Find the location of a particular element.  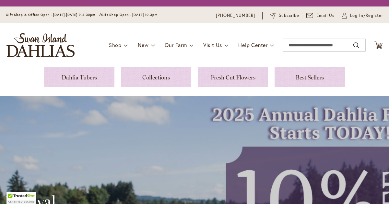

span: Log In/Register is located at coordinates (367, 16).